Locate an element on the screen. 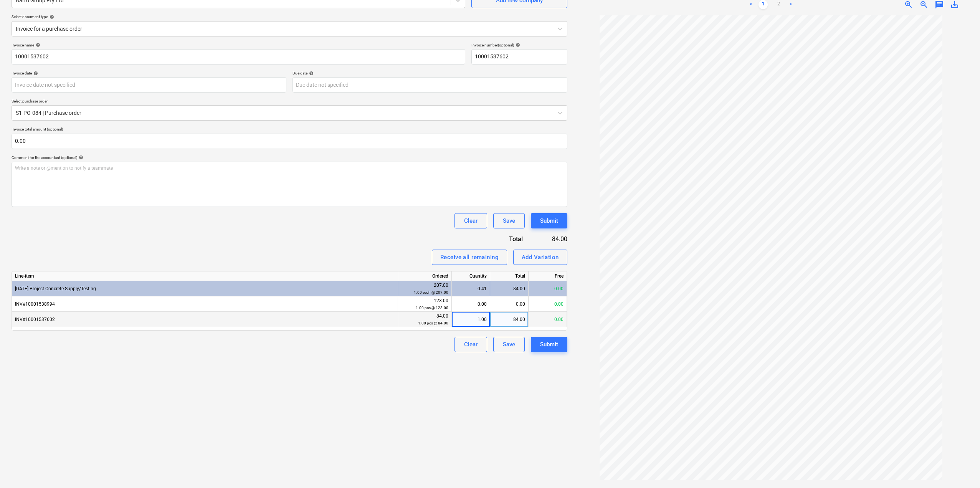 The width and height of the screenshot is (980, 488). input: Due date not specified is located at coordinates (430, 85).